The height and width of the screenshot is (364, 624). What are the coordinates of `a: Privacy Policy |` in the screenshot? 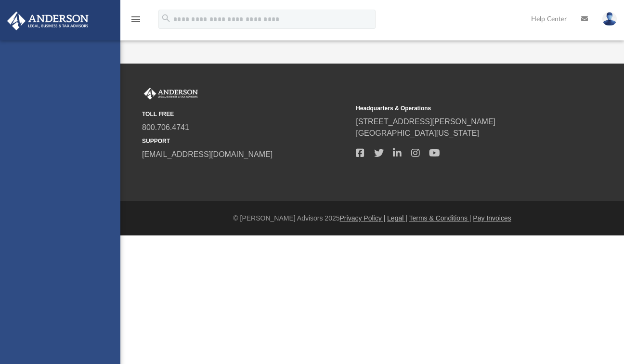 It's located at (363, 218).